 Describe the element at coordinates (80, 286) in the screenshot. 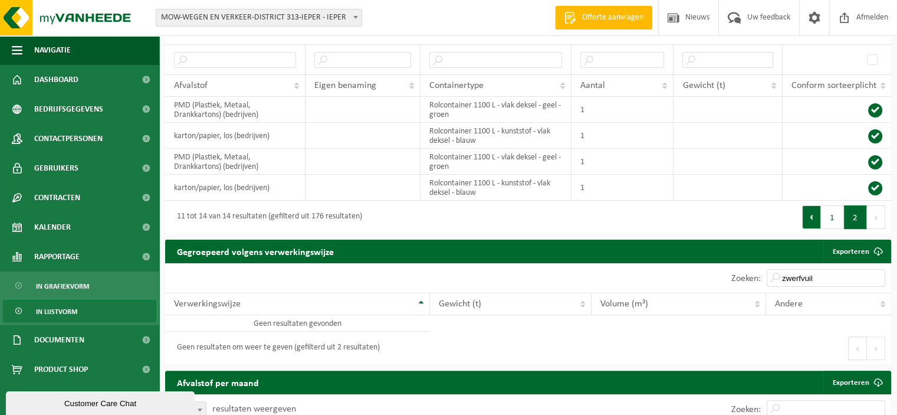

I see `a: In grafiekvorm` at that location.